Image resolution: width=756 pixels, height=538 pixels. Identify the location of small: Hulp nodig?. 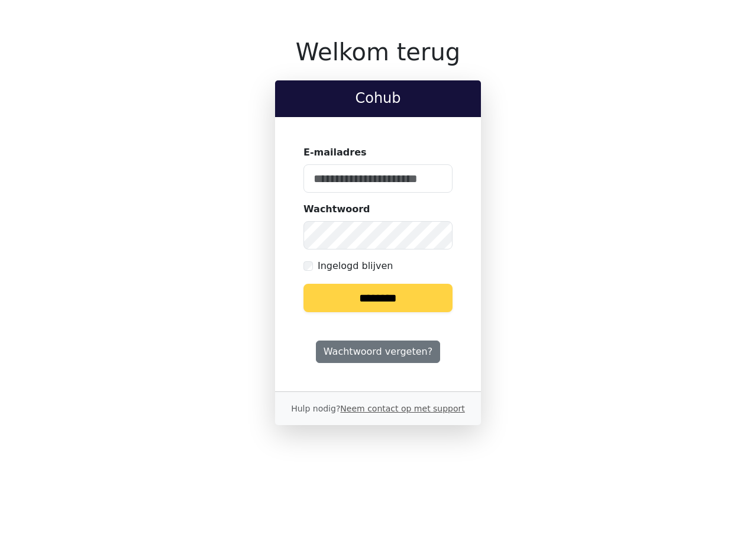
(378, 409).